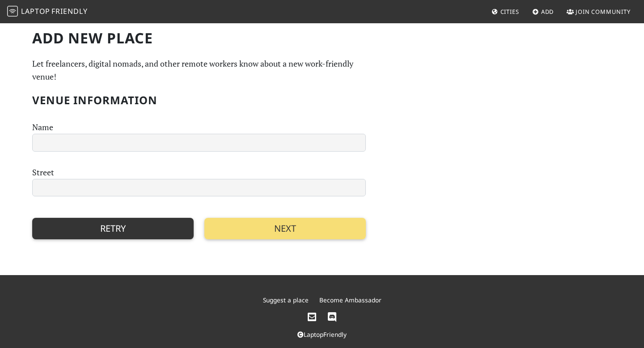 This screenshot has width=644, height=348. I want to click on p: Let freelancers, digital nomads, and other remote workers know about a new work-friendly venue!, so click(199, 70).